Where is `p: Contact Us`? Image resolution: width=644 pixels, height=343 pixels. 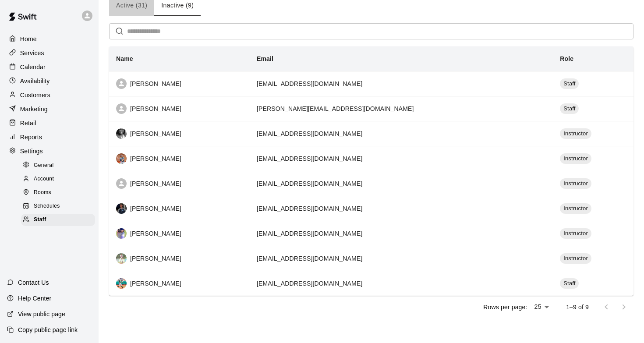
p: Contact Us is located at coordinates (33, 283).